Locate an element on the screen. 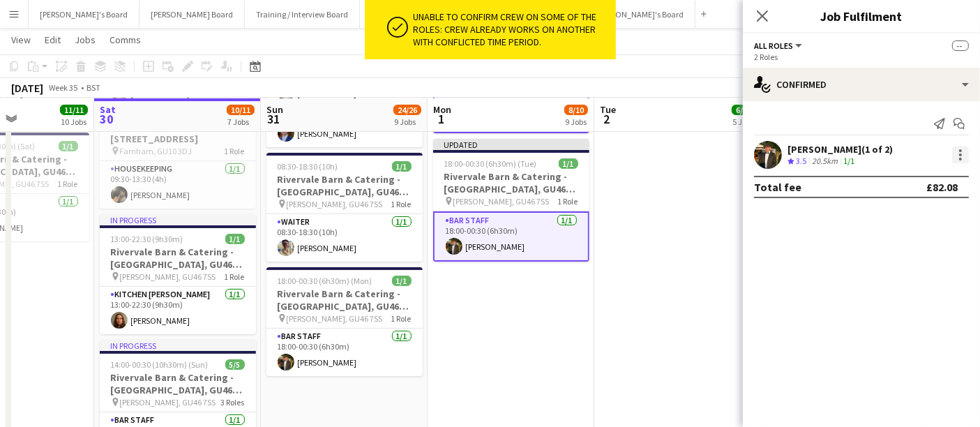 This screenshot has width=980, height=427. button: All roles is located at coordinates (779, 45).